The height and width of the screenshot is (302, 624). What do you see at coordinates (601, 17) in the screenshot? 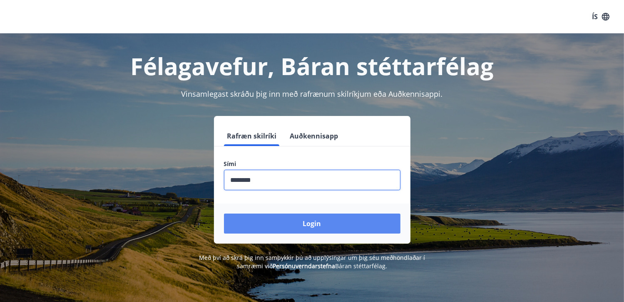
I see `button: ÍS` at bounding box center [601, 17].